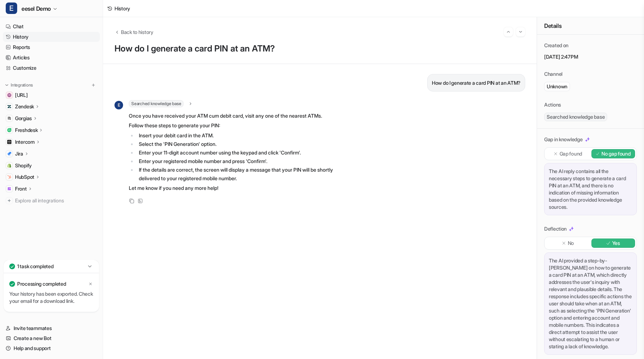 The width and height of the screenshot is (644, 359). Describe the element at coordinates (134, 32) in the screenshot. I see `button: Back to history` at that location.